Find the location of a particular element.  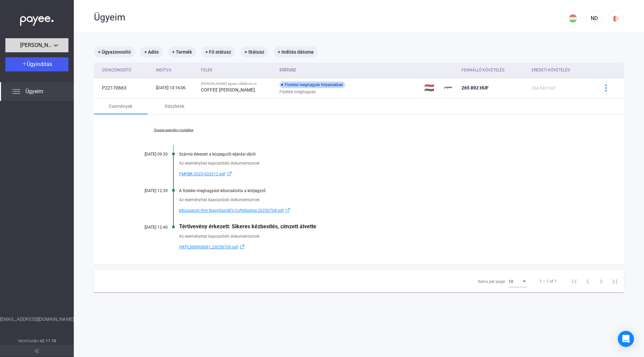

div: Fizetési meghagyás folyamatban is located at coordinates (312, 85).